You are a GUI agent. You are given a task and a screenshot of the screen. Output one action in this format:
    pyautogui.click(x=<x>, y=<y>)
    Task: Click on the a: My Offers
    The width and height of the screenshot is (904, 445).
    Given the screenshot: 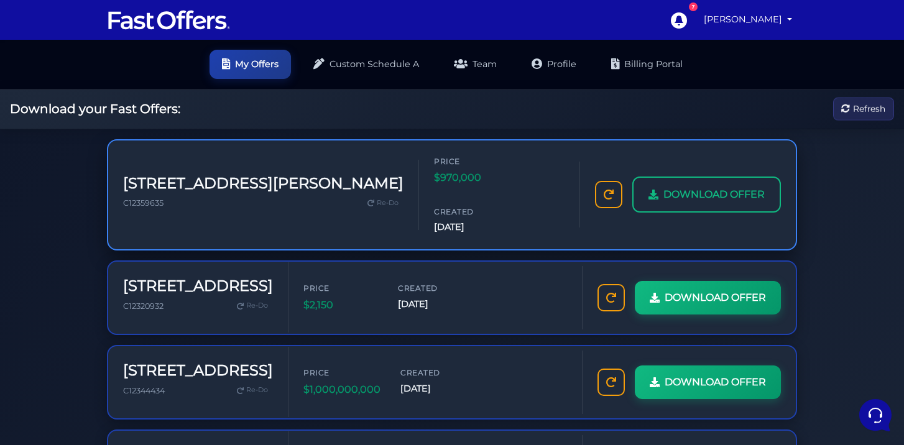 What is the action you would take?
    pyautogui.click(x=250, y=64)
    